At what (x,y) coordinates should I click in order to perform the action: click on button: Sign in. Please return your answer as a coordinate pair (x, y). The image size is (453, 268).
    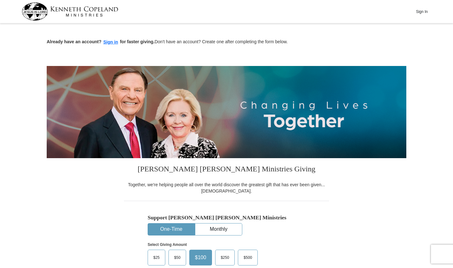
    Looking at the image, I should click on (111, 42).